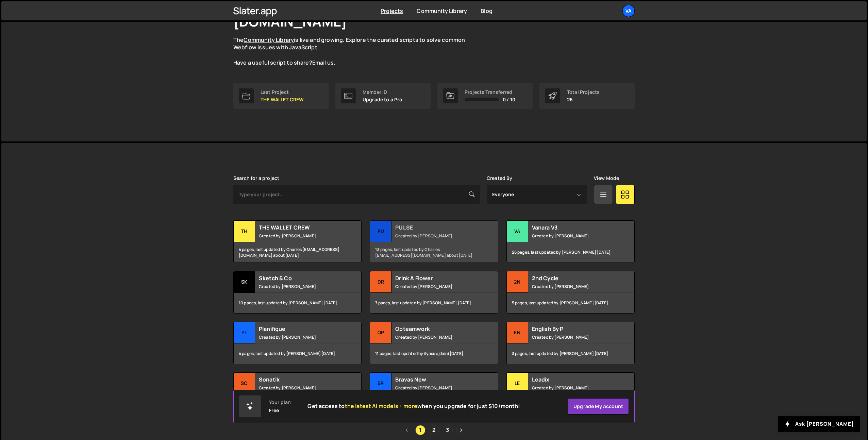 This screenshot has width=868, height=440. What do you see at coordinates (282, 100) in the screenshot?
I see `p: THE WALLET CREW` at bounding box center [282, 100].